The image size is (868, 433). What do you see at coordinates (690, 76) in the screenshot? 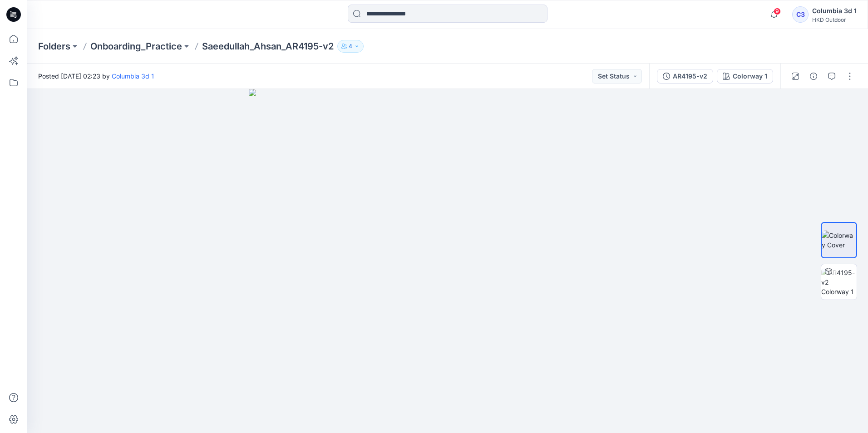
I see `div: AR4195-v2` at bounding box center [690, 76].